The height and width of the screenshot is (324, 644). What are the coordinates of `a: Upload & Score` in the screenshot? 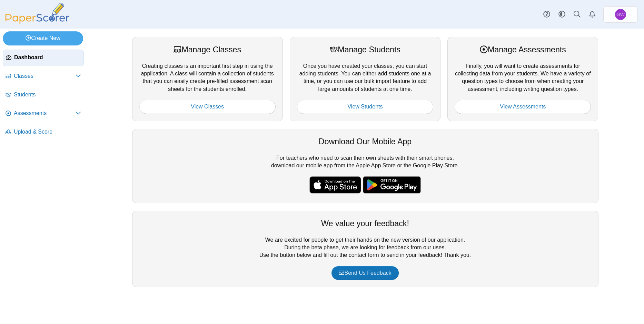 It's located at (43, 132).